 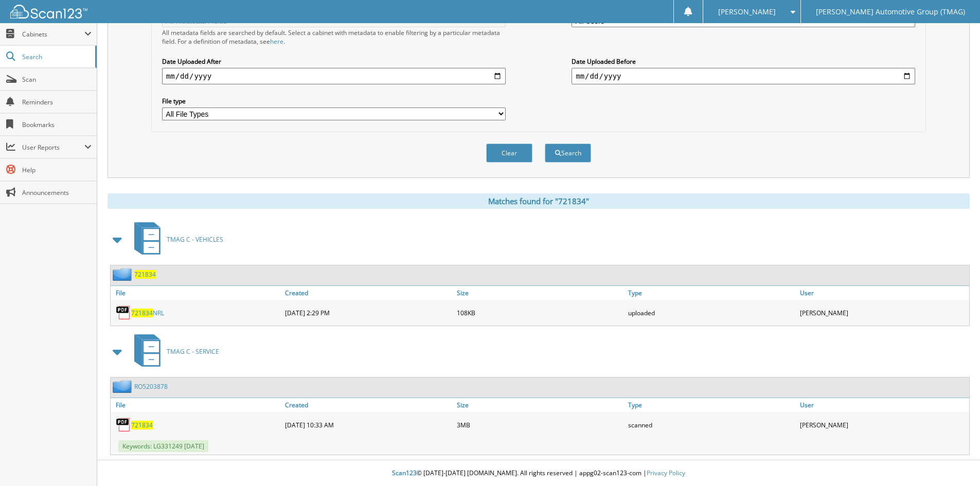 What do you see at coordinates (173, 351) in the screenshot?
I see `a: TMAG C - SERVICE` at bounding box center [173, 351].